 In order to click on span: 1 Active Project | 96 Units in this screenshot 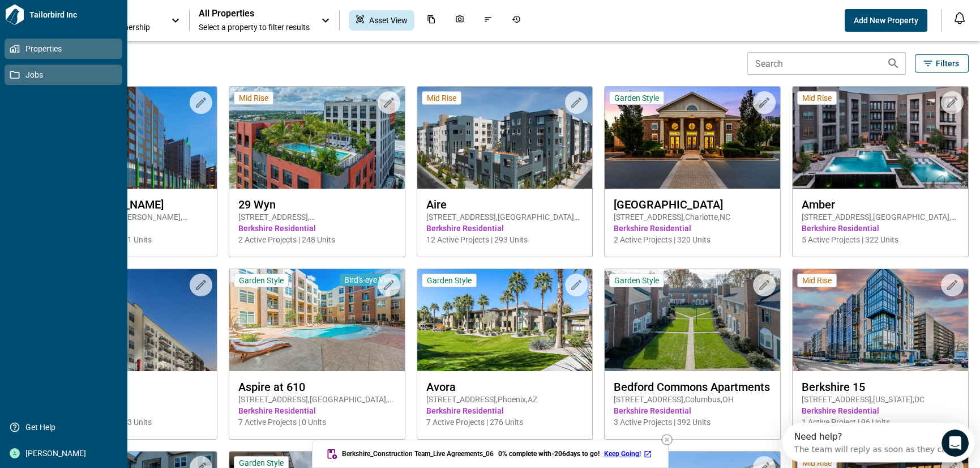, I will do `click(880, 422)`.